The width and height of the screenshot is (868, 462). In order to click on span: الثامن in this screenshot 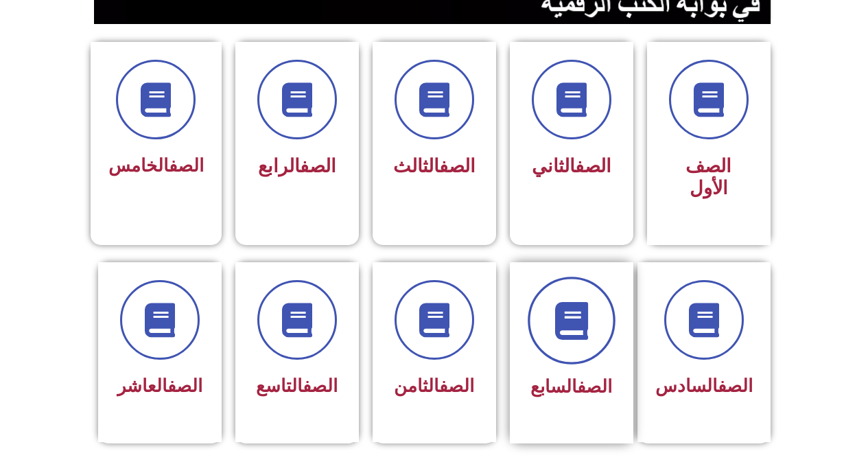, I will do `click(434, 386)`.